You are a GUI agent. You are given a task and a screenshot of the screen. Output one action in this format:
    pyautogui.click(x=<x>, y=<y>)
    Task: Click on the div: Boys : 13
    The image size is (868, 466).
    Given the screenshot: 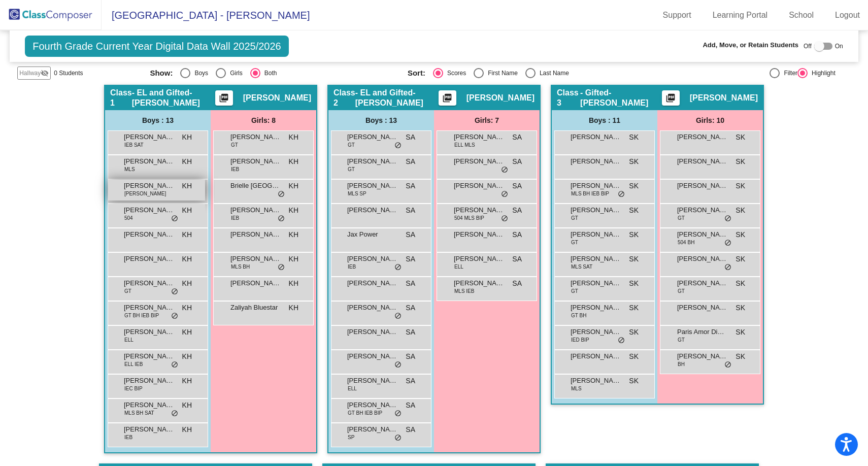 What is the action you would take?
    pyautogui.click(x=381, y=121)
    